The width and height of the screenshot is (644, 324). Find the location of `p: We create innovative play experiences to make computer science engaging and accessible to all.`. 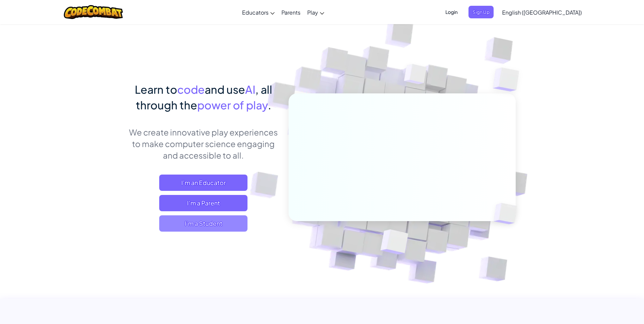

p: We create innovative play experiences to make computer science engaging and accessible to all. is located at coordinates (203, 144).